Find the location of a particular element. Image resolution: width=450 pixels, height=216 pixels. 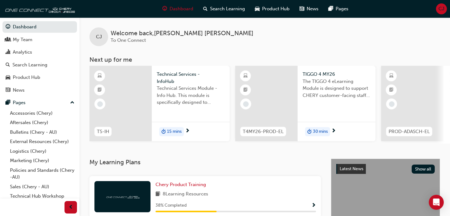

span: Product Hub is located at coordinates (276, 9).